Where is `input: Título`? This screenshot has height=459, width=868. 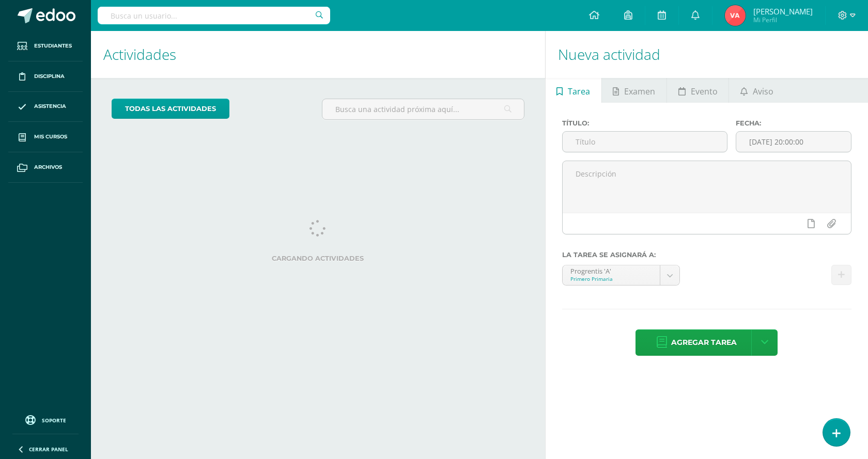
input: Título is located at coordinates (645, 142).